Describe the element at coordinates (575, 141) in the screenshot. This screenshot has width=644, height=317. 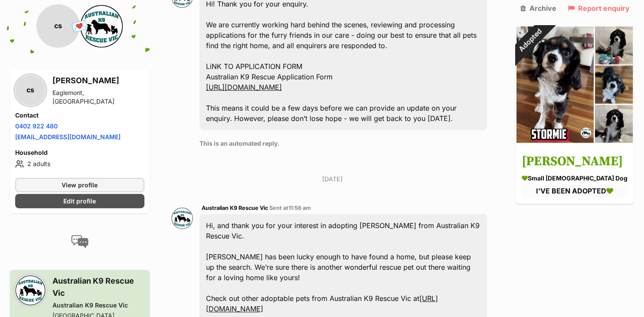
I see `a: Adopted` at that location.